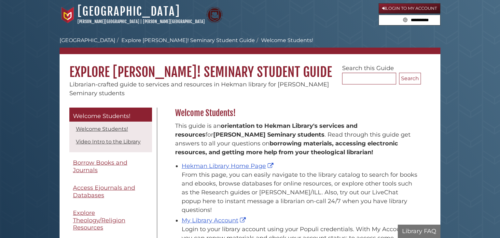  What do you see at coordinates (284, 40) in the screenshot?
I see `li: Welcome Students!` at bounding box center [284, 40].